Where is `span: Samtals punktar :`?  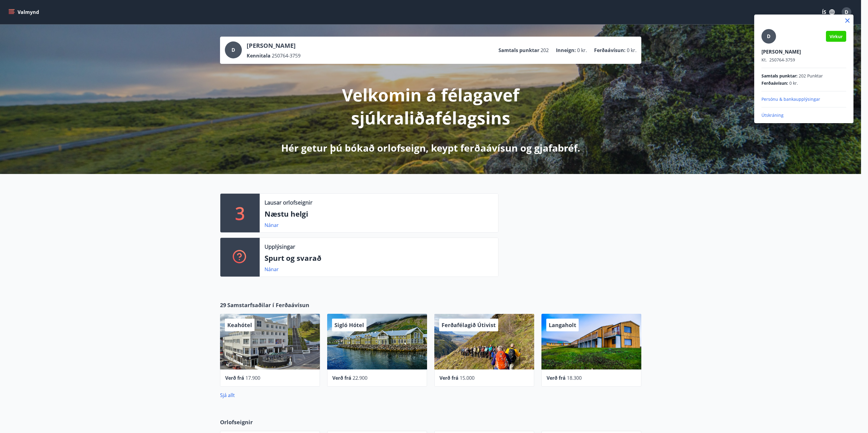
span: Samtals punktar : is located at coordinates (779, 76).